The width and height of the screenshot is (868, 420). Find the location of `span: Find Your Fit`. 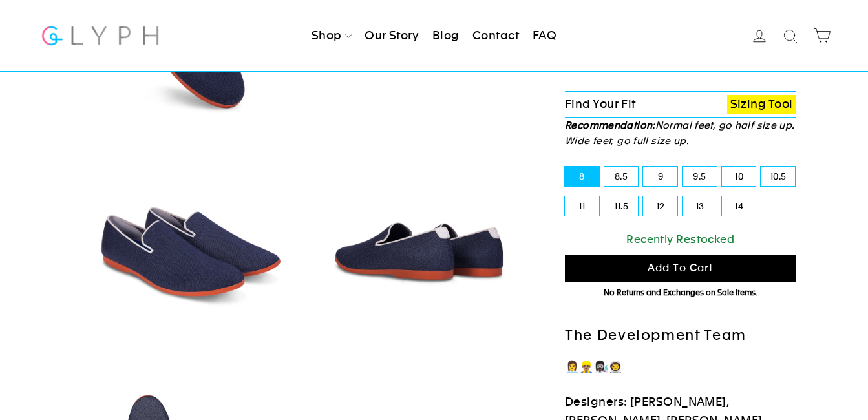

span: Find Your Fit is located at coordinates (600, 103).